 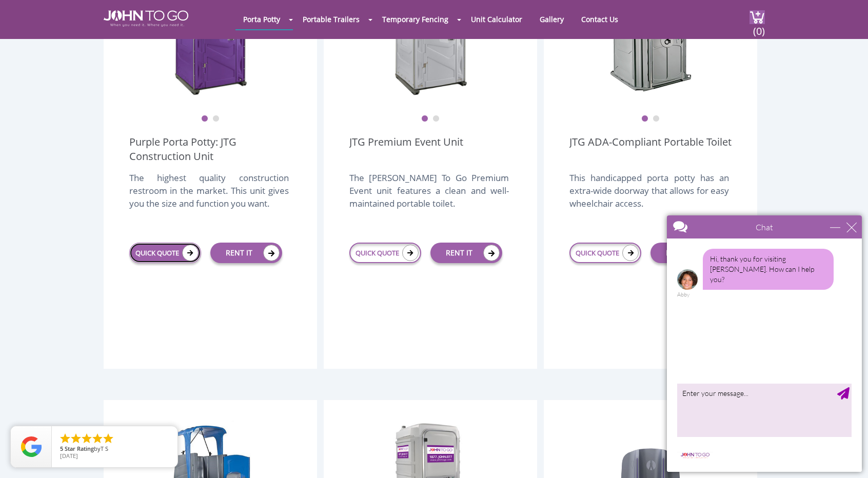 I want to click on a: Gallery, so click(x=551, y=19).